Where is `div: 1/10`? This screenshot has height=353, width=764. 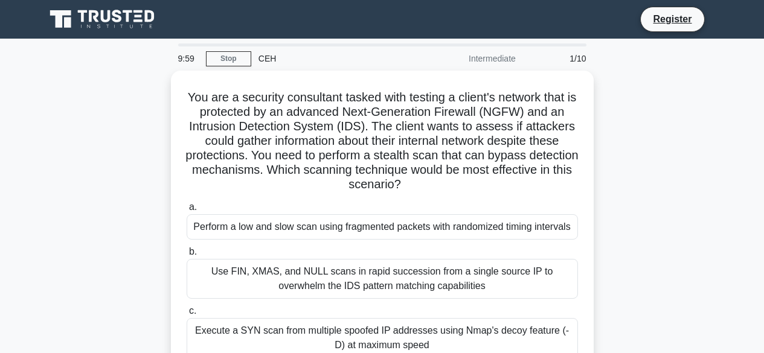
div: 1/10 is located at coordinates (558, 59).